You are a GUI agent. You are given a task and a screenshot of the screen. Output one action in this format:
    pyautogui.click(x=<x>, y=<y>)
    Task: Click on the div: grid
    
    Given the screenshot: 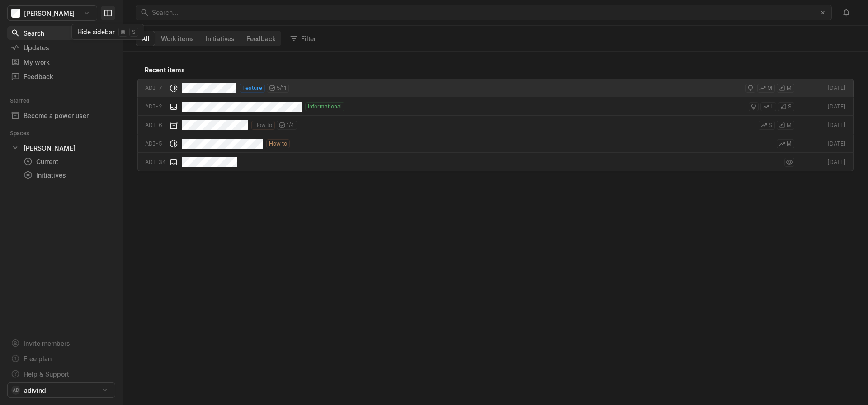 What is the action you would take?
    pyautogui.click(x=495, y=228)
    